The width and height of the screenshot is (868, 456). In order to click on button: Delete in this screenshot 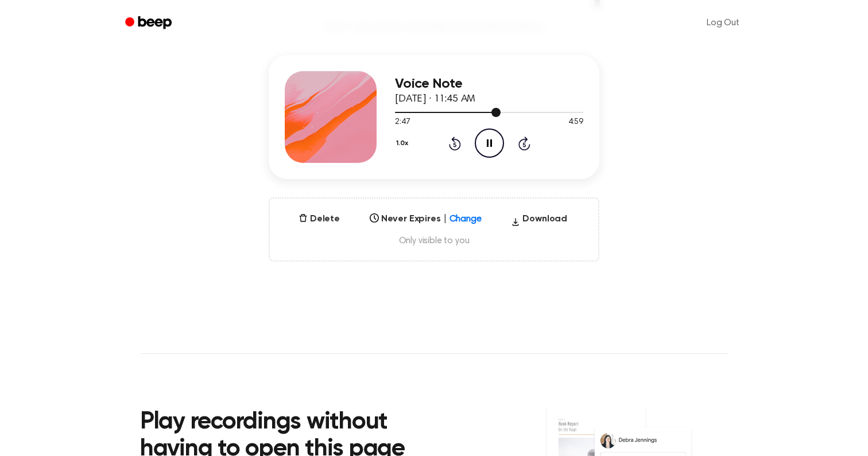, I will do `click(319, 219)`.